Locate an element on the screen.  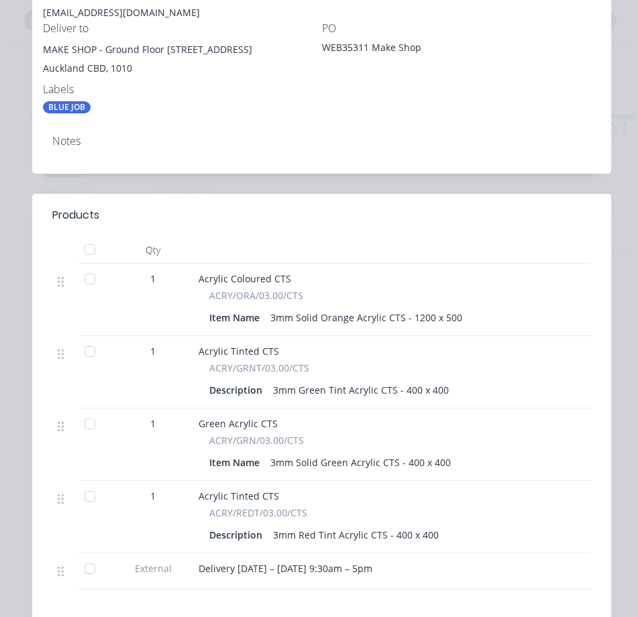
div: Auckland CBD, 1010 is located at coordinates (182, 68).